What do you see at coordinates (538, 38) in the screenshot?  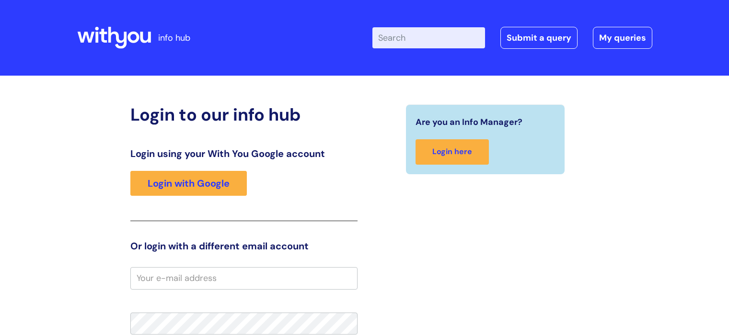 I see `a: Submit a query` at bounding box center [538, 38].